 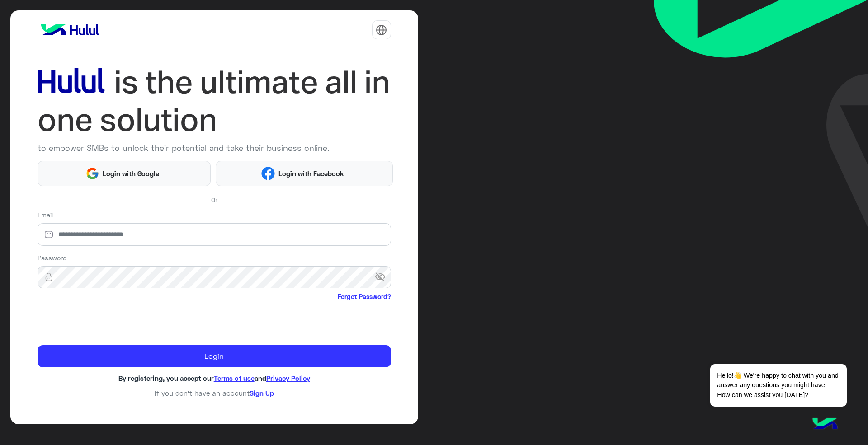 I want to click on label: Email, so click(x=45, y=215).